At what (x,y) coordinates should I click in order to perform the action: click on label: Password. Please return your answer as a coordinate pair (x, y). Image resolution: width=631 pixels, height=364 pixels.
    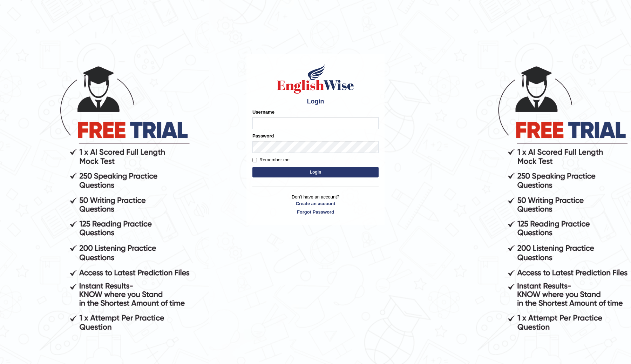
    Looking at the image, I should click on (263, 135).